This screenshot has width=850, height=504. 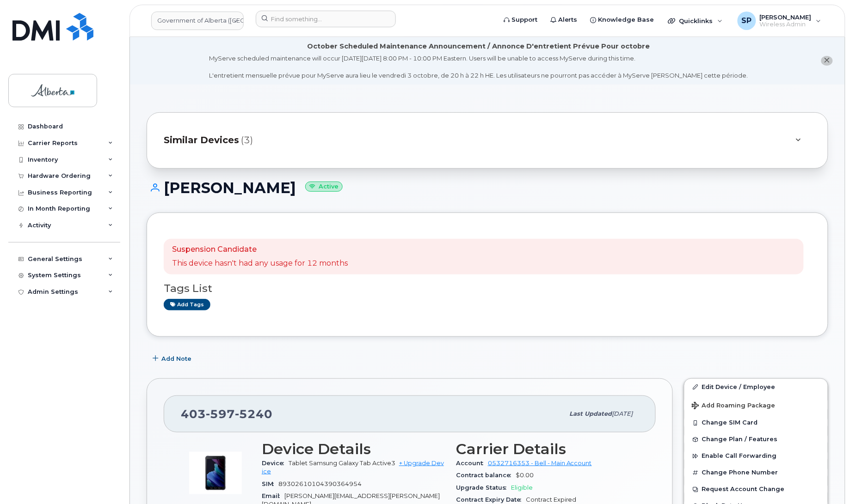 I want to click on a: Edit Device / Employee, so click(x=756, y=387).